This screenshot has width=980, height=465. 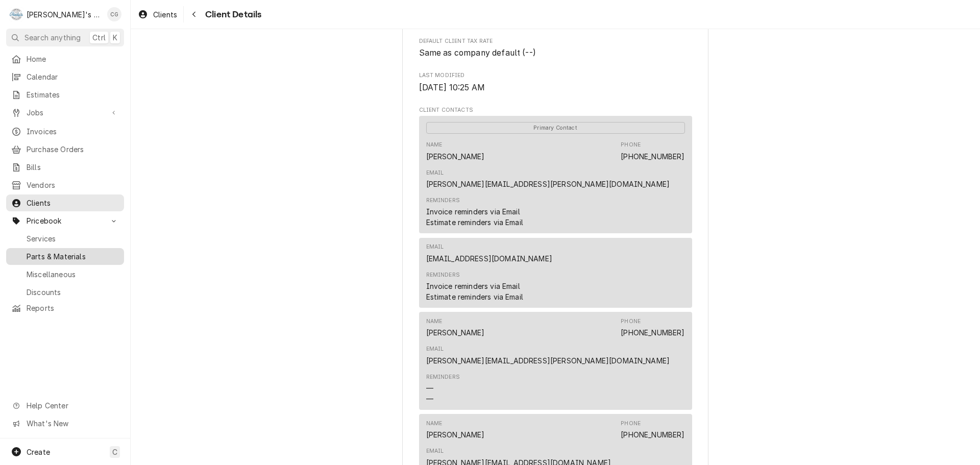 I want to click on span: Create, so click(x=39, y=452).